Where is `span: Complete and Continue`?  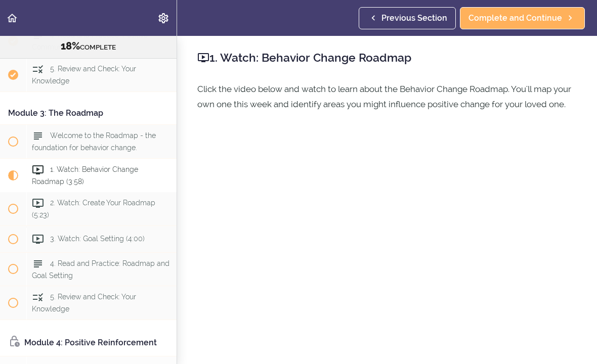
span: Complete and Continue is located at coordinates (515, 18).